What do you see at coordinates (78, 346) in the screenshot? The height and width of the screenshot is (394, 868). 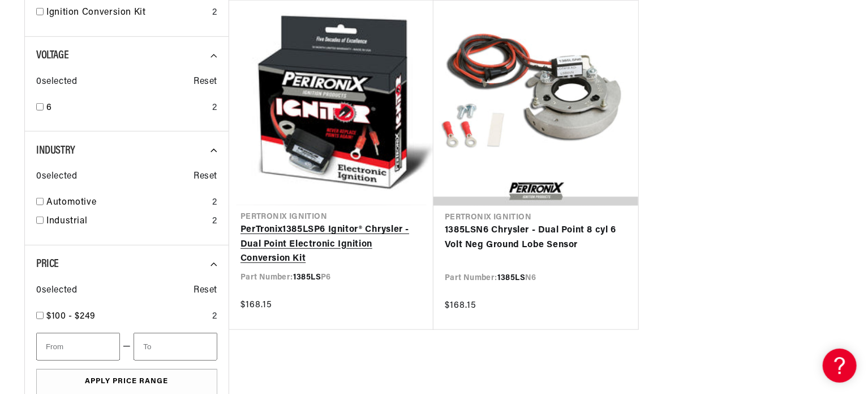 I see `input: From` at bounding box center [78, 346].